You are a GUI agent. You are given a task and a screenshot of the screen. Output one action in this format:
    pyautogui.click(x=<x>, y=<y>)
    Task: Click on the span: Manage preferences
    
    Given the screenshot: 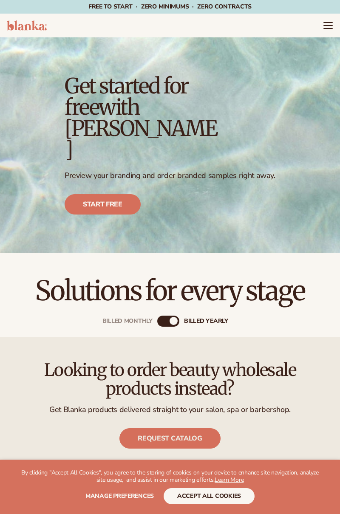 What is the action you would take?
    pyautogui.click(x=119, y=495)
    